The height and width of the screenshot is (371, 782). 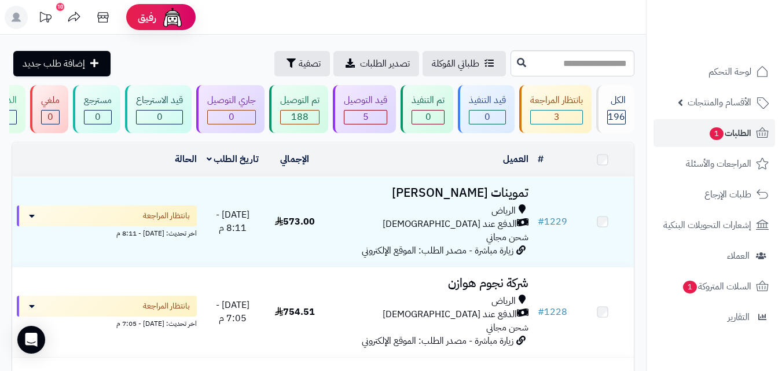 I want to click on span: الطلبات, so click(x=730, y=133).